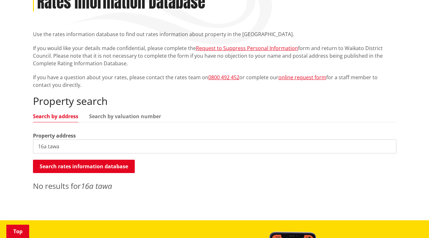 The image size is (429, 238). Describe the element at coordinates (54, 136) in the screenshot. I see `label: Property address` at that location.